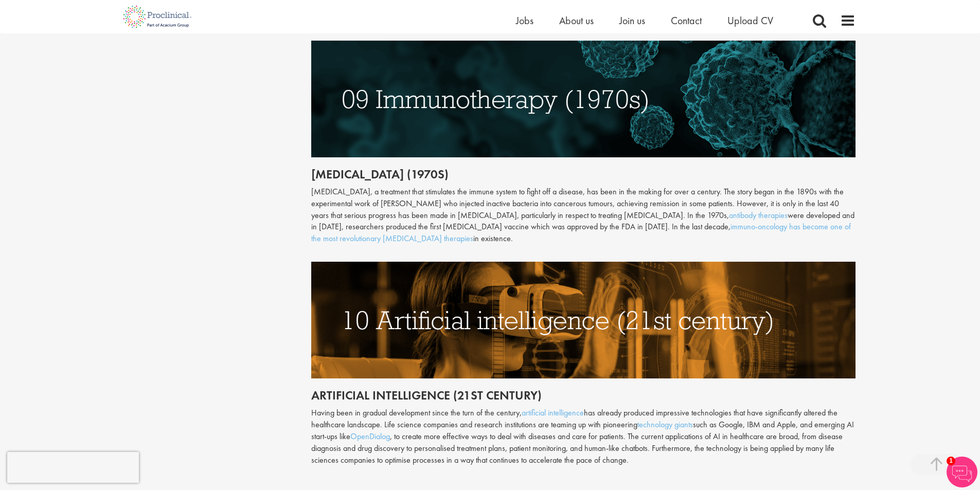 The width and height of the screenshot is (980, 490). I want to click on img: Artificial Intelligence (21st century), so click(584, 320).